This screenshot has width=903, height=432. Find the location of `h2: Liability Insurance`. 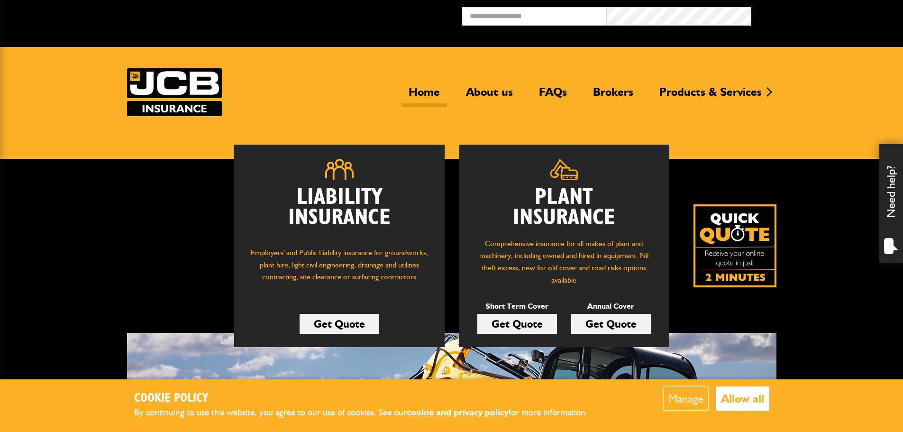

h2: Liability Insurance is located at coordinates (339, 212).